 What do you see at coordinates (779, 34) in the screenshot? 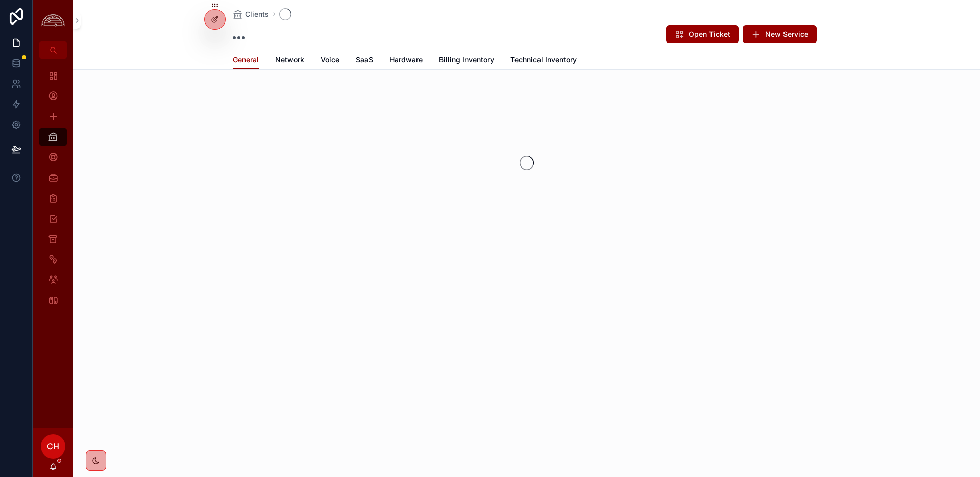
I see `button: New Service` at bounding box center [779, 34].